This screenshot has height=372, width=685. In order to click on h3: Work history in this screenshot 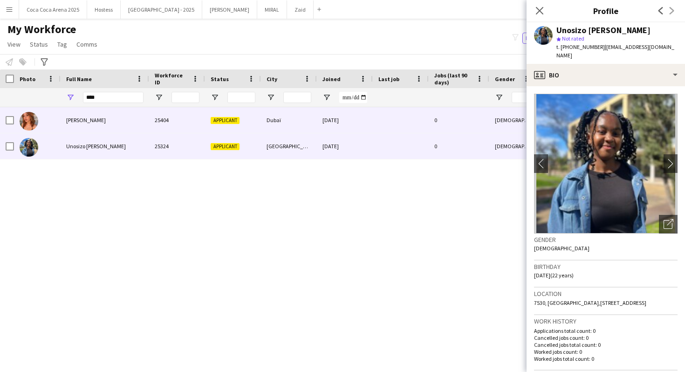, I will do `click(606, 321)`.